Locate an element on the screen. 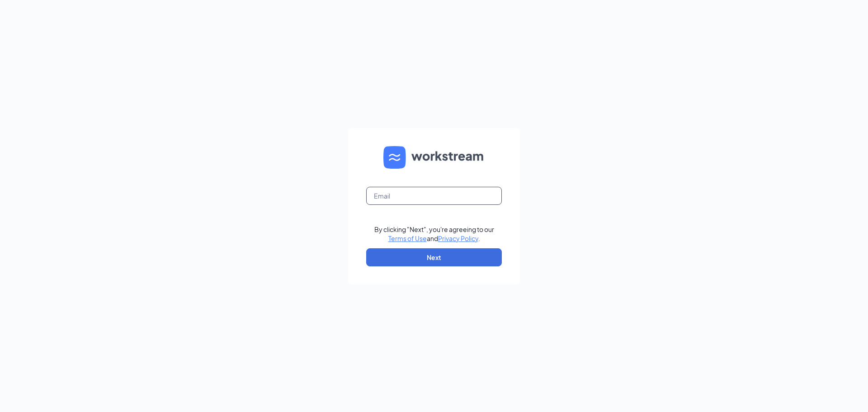  a: Terms of Use is located at coordinates (408, 238).